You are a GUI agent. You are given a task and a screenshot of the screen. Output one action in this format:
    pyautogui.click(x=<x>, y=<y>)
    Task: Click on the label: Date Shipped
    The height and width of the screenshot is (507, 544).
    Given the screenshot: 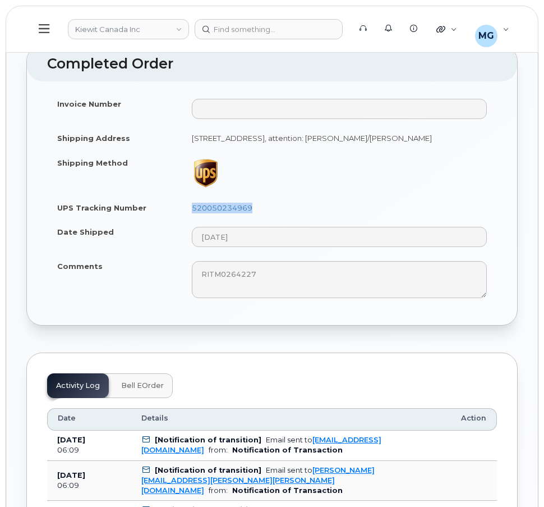 What is the action you would take?
    pyautogui.click(x=85, y=232)
    